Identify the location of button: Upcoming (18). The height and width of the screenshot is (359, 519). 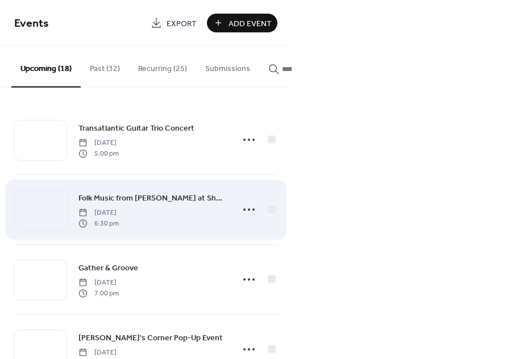
(46, 67).